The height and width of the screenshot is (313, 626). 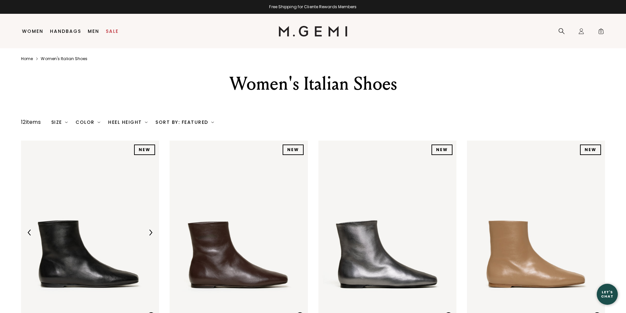 I want to click on div: 12 items, so click(x=31, y=122).